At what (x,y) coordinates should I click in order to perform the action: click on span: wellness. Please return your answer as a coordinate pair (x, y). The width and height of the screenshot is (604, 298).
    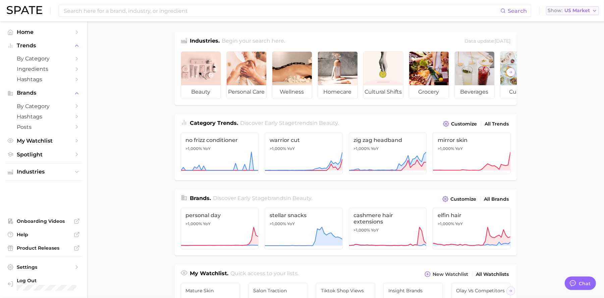
    Looking at the image, I should click on (292, 92).